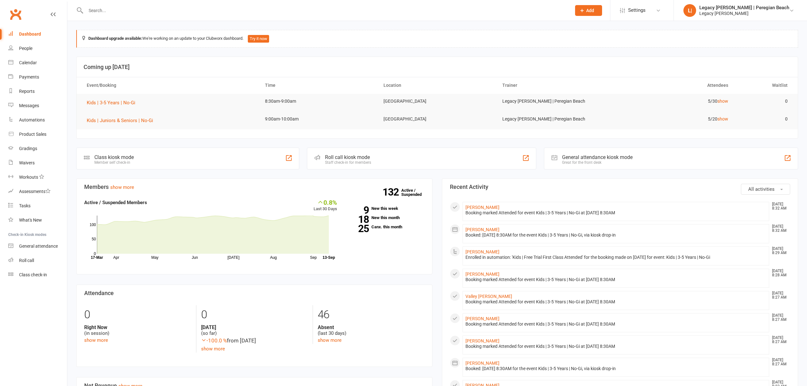 Image resolution: width=807 pixels, height=386 pixels. I want to click on button: Kids | 3-5 Years | No-Gi, so click(113, 103).